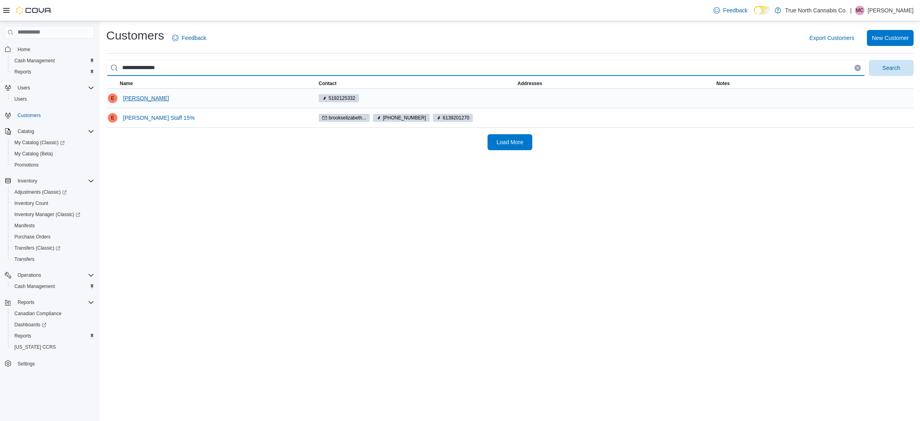 This screenshot has width=920, height=421. I want to click on span: Washington CCRS, so click(53, 347).